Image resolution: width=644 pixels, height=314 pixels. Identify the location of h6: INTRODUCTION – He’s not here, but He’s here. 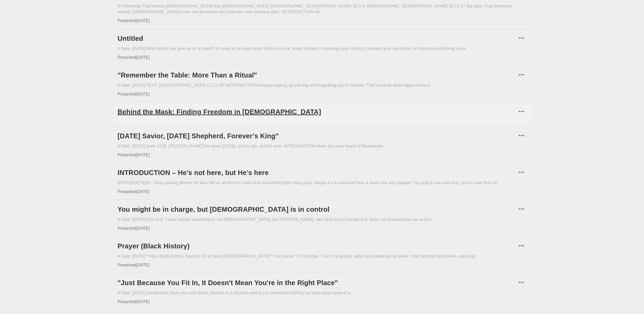
(317, 172).